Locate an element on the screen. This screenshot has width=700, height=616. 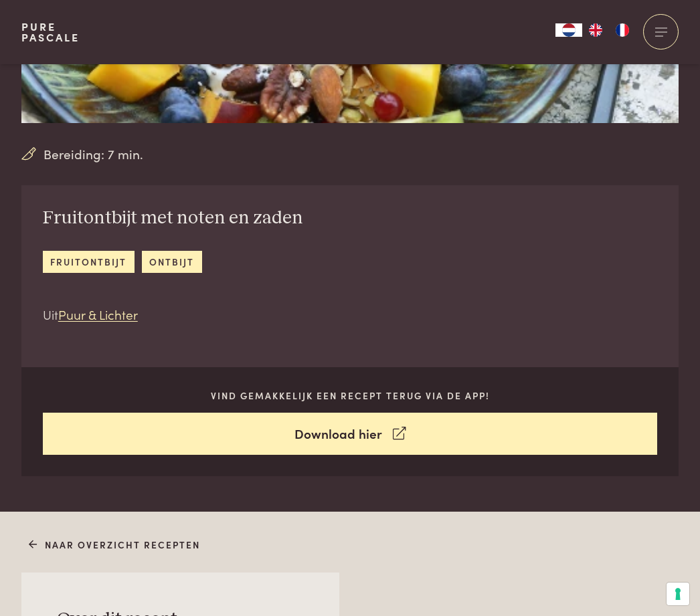
a: Puur & Lichter is located at coordinates (98, 313).